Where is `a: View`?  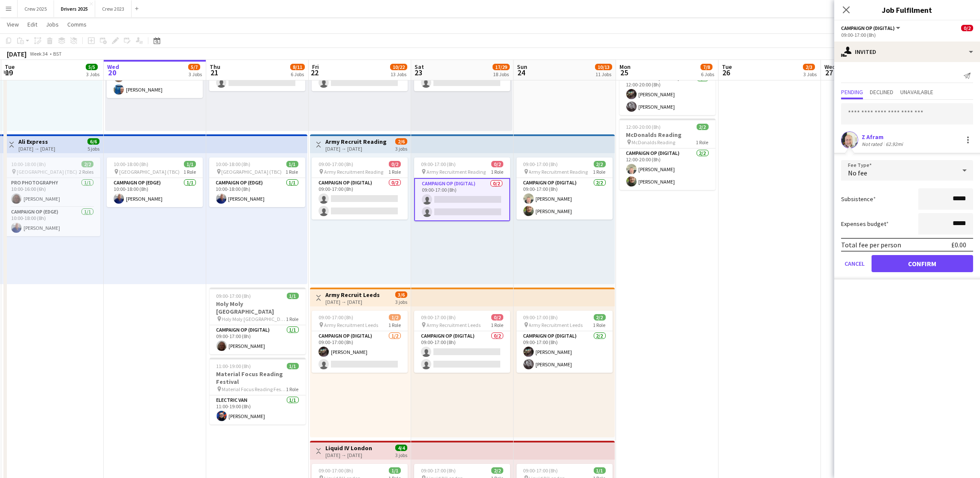
a: View is located at coordinates (13, 25).